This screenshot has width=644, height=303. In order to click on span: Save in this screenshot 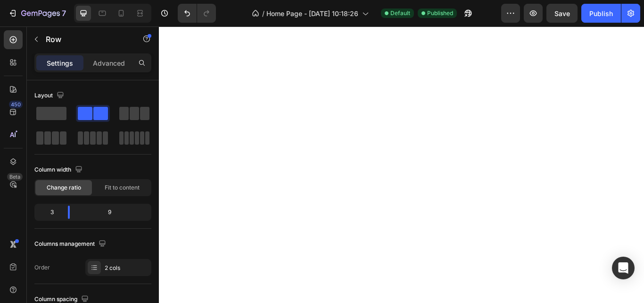, I will do `click(562, 13)`.